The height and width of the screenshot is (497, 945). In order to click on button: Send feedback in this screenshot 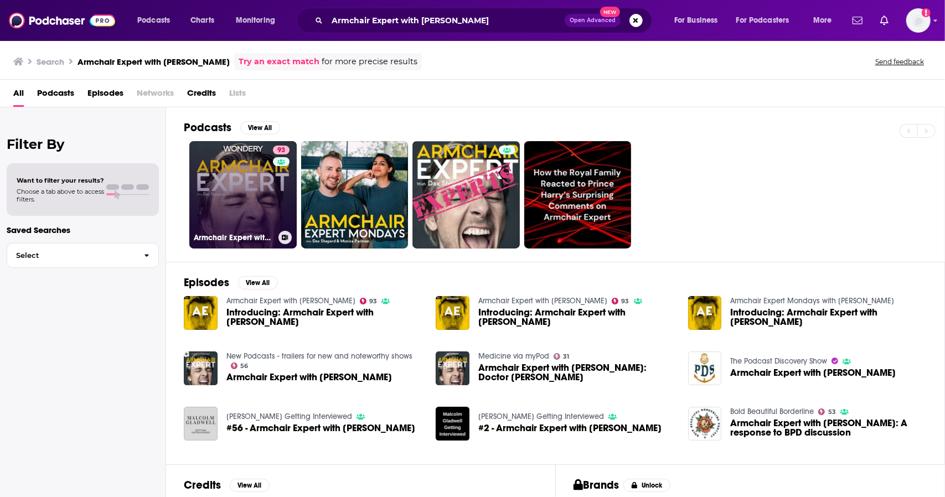, I will do `click(900, 61)`.